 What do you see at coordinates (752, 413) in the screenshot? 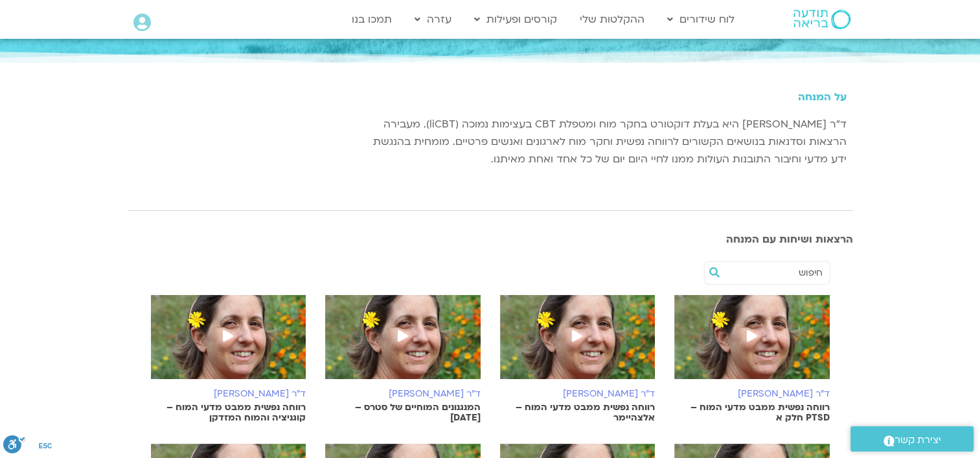
I see `p: רווחה נפשית ממבט מדעי המוח – PTSD חלק א` at bounding box center [752, 413].